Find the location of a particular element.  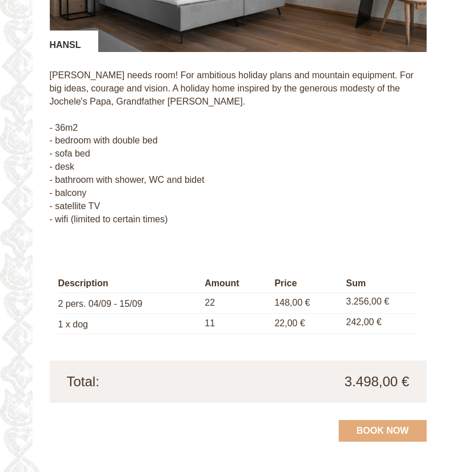

div: Total: is located at coordinates (148, 382).